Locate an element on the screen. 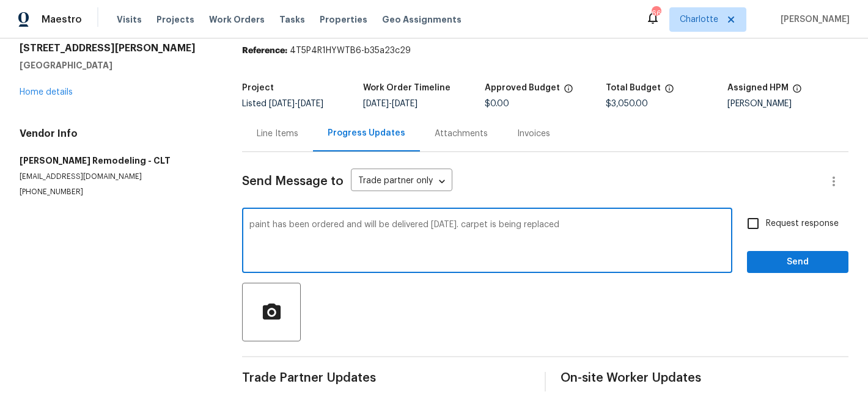  div: Trade partner only is located at coordinates (401, 181).